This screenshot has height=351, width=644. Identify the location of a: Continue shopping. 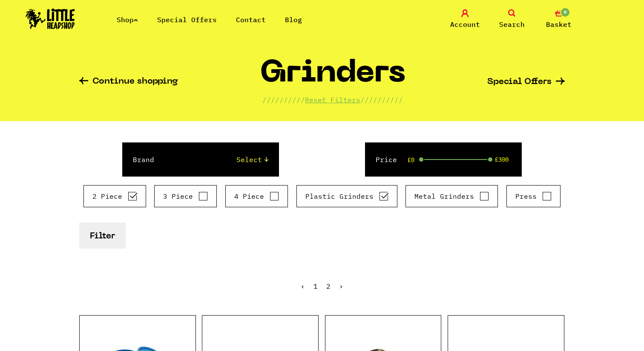
(129, 82).